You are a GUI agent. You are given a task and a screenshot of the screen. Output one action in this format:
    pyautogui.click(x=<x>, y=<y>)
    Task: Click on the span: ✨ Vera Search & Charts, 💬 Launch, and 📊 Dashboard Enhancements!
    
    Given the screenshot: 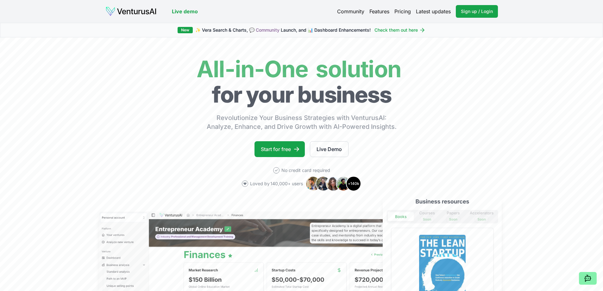 What is the action you would take?
    pyautogui.click(x=283, y=30)
    